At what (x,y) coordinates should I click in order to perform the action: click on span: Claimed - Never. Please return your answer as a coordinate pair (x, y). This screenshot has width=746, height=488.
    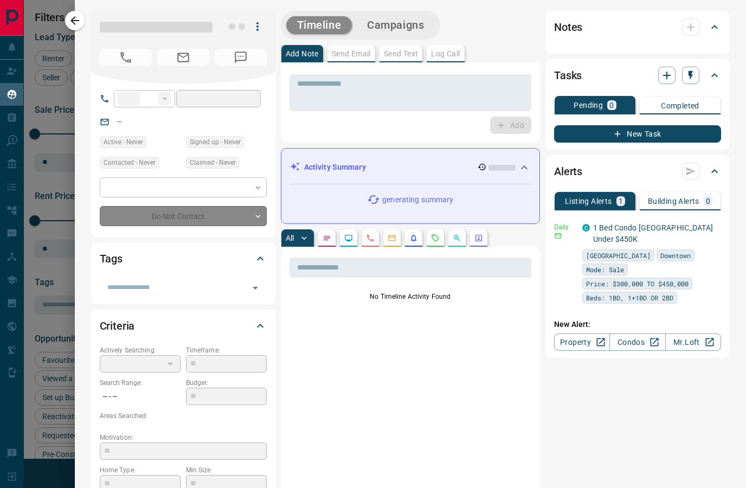
    Looking at the image, I should click on (212, 163).